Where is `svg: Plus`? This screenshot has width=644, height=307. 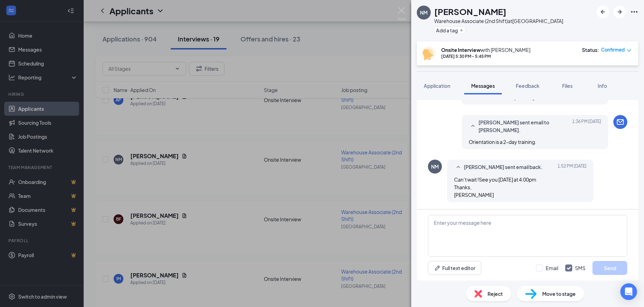
svg: Plus is located at coordinates (461, 30).